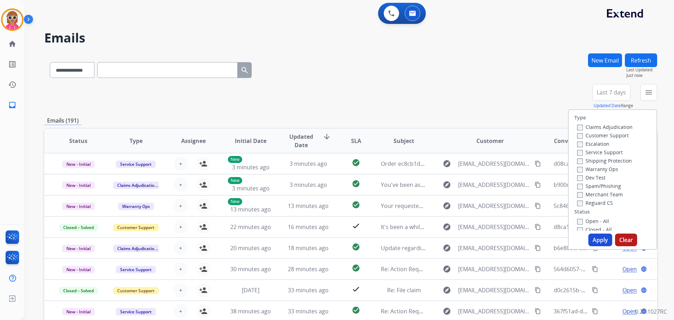 The width and height of the screenshot is (674, 320). I want to click on span: Re: File claim, so click(404, 290).